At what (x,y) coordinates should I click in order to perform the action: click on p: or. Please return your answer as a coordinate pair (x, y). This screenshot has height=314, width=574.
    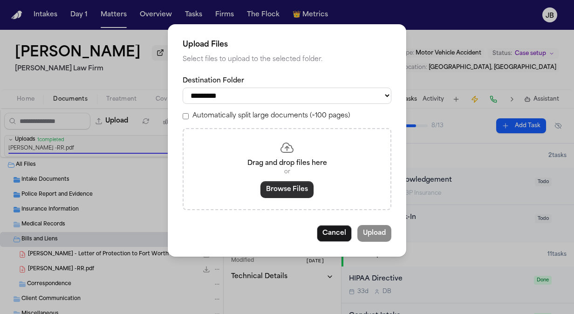
    Looking at the image, I should click on (287, 172).